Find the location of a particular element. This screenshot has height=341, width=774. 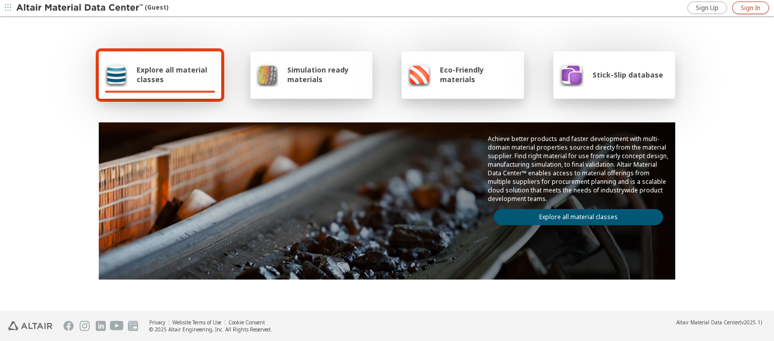

span: Sign Up is located at coordinates (707, 8).